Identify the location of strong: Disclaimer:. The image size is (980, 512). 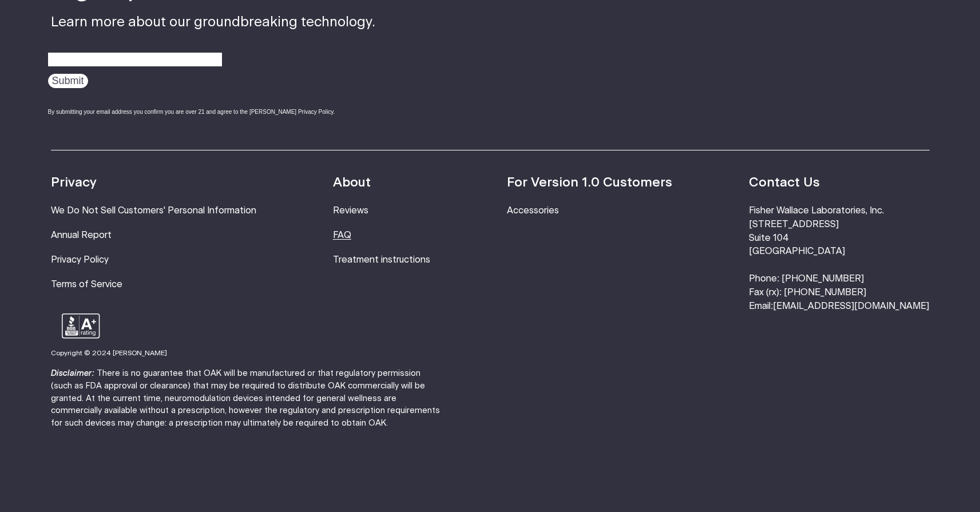
(73, 373).